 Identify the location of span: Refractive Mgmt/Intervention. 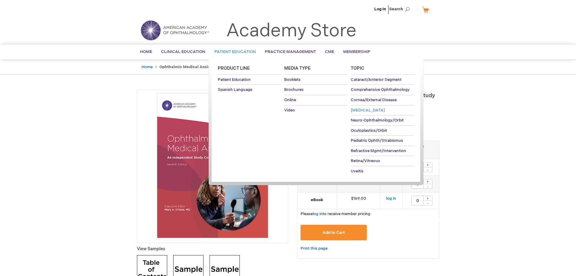
(379, 151).